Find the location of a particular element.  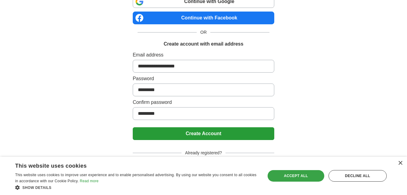

div: This website uses cookies is located at coordinates (129, 165).